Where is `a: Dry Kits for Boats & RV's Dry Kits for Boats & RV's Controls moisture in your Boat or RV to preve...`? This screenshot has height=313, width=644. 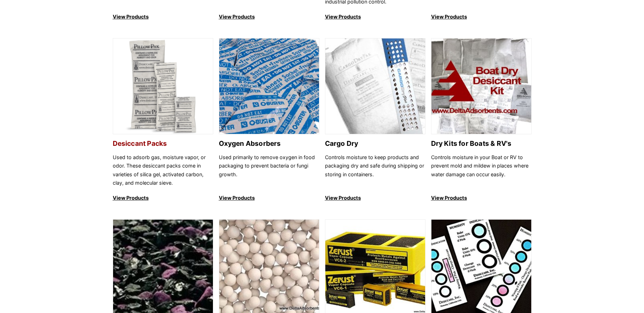 a: Dry Kits for Boats & RV's Dry Kits for Boats & RV's Controls moisture in your Boat or RV to preve... is located at coordinates (481, 120).